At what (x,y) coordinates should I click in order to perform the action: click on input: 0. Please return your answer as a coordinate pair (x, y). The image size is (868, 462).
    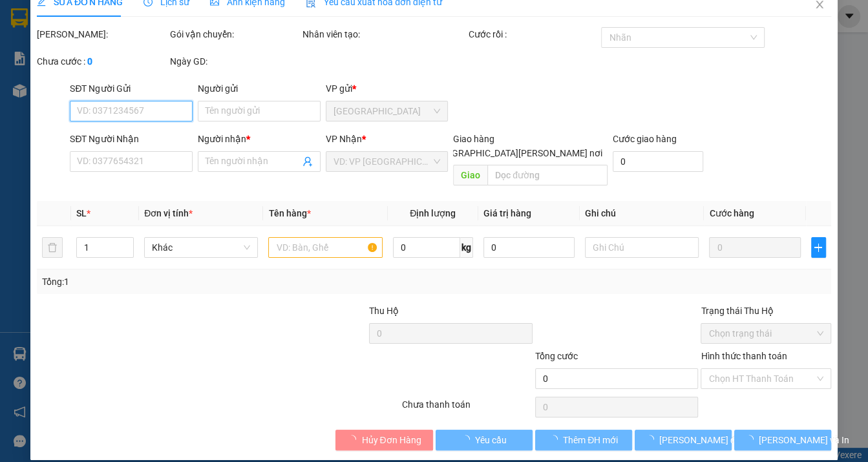
    Looking at the image, I should click on (755, 247).